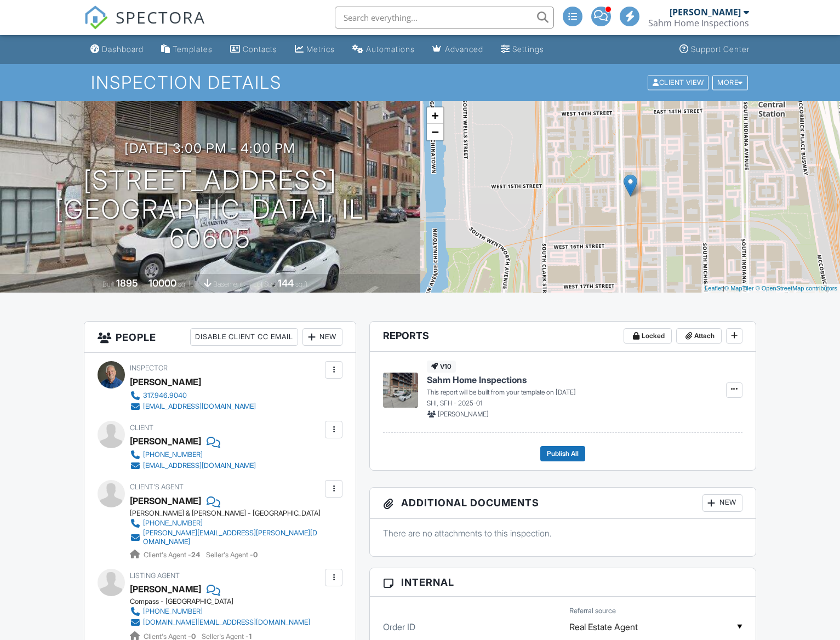  I want to click on img: The Best Home Inspection Software - Spectora, so click(96, 17).